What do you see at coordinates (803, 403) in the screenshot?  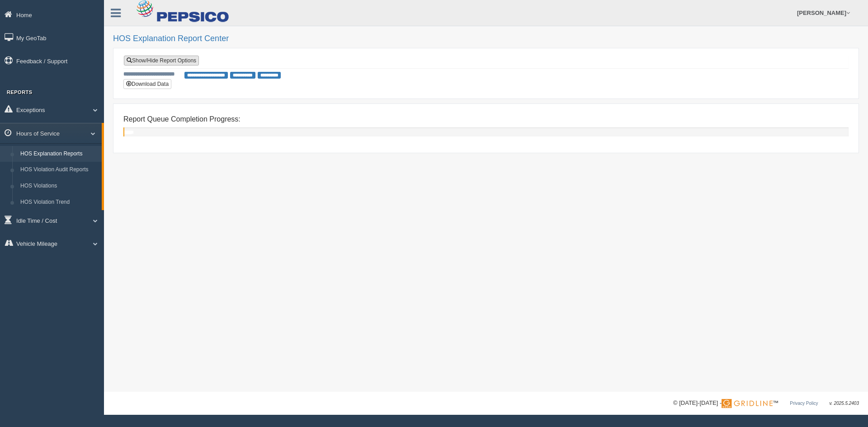 I see `a: Privacy Policy` at bounding box center [803, 403].